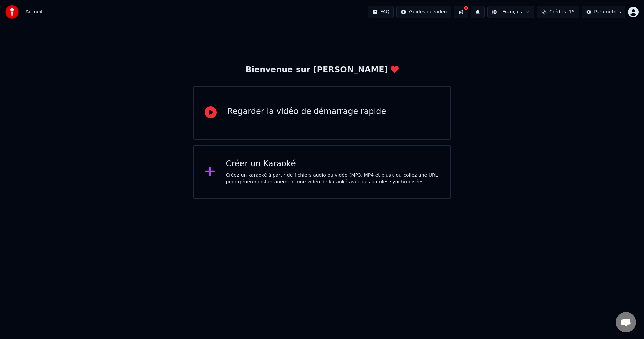 This screenshot has width=644, height=339. Describe the element at coordinates (572, 12) in the screenshot. I see `span: 15` at that location.